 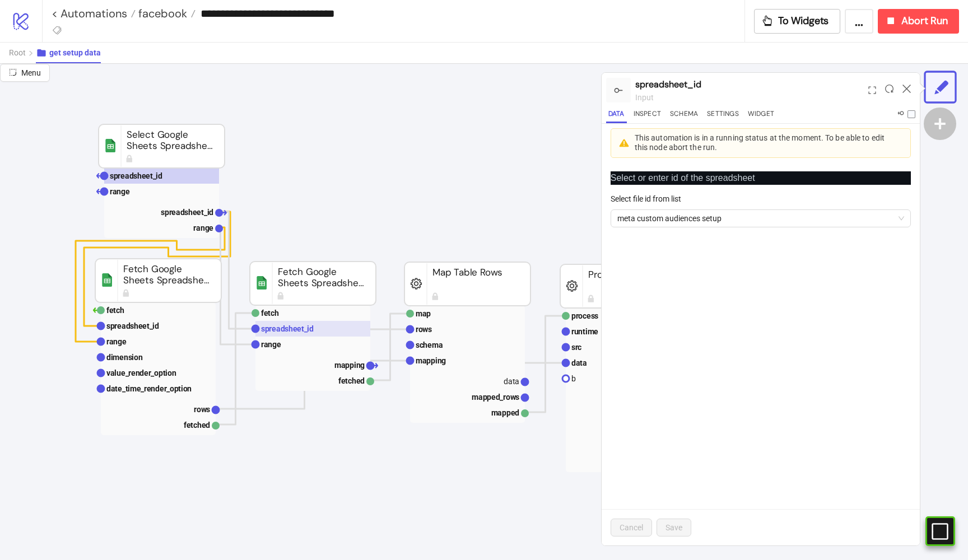 I want to click on button: Data, so click(x=616, y=115).